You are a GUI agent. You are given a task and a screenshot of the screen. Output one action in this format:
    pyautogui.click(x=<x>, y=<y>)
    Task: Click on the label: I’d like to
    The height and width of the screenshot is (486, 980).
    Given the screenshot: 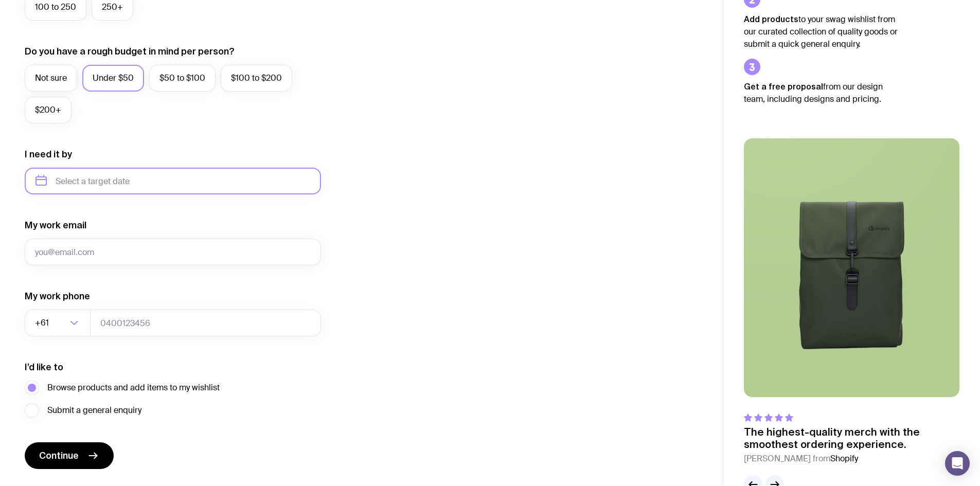 What is the action you would take?
    pyautogui.click(x=44, y=368)
    